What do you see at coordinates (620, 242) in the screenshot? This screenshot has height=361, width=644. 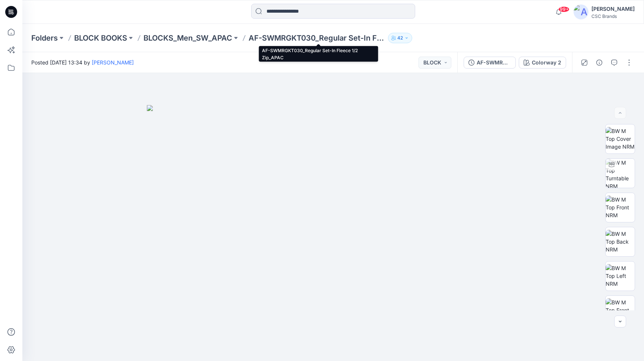 I see `img: BW M Top Back NRM` at bounding box center [620, 242].